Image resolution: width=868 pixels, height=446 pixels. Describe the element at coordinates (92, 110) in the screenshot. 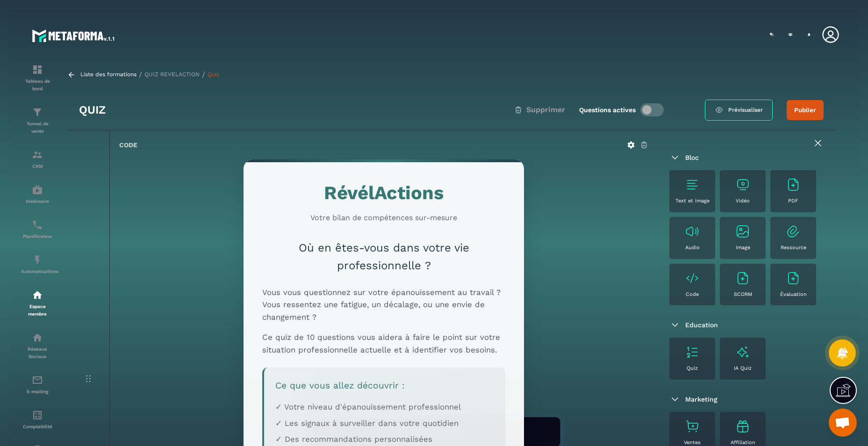

I see `h3: Quiz` at that location.